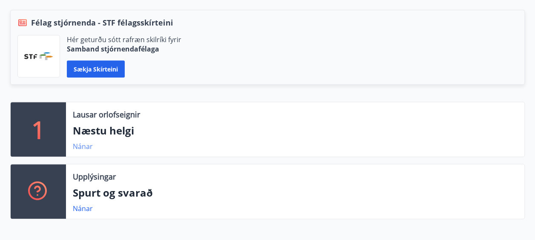 The height and width of the screenshot is (240, 535). What do you see at coordinates (39, 56) in the screenshot?
I see `img: vjCaq2fThgY3EUYqSgpjEiBg6WP39ov69hlhuPVN.png` at bounding box center [39, 56].